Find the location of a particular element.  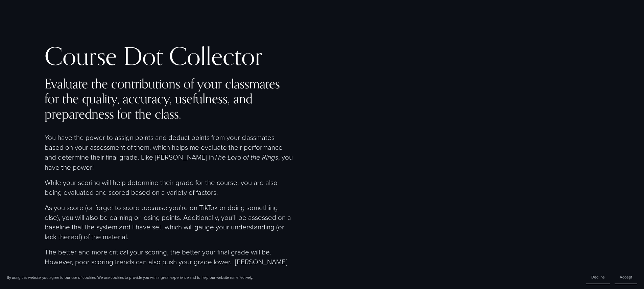

p: As you score (or forget to score because you're on TikTok or doing something else), you will also... is located at coordinates (169, 222).